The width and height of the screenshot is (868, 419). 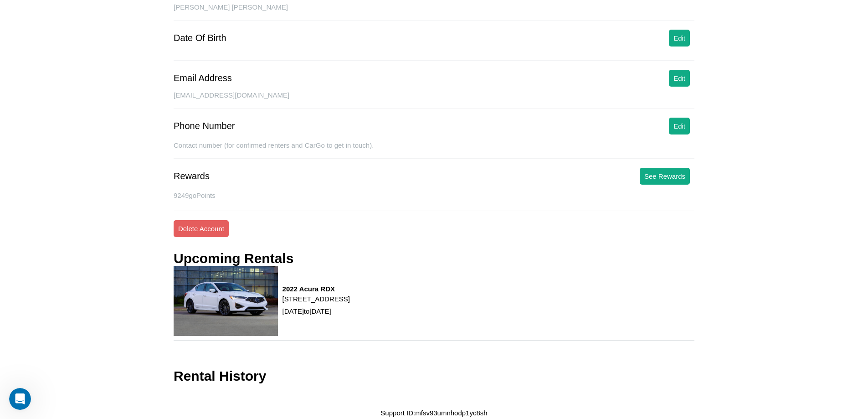 What do you see at coordinates (233, 259) in the screenshot?
I see `h3: Upcoming Rentals` at bounding box center [233, 259].